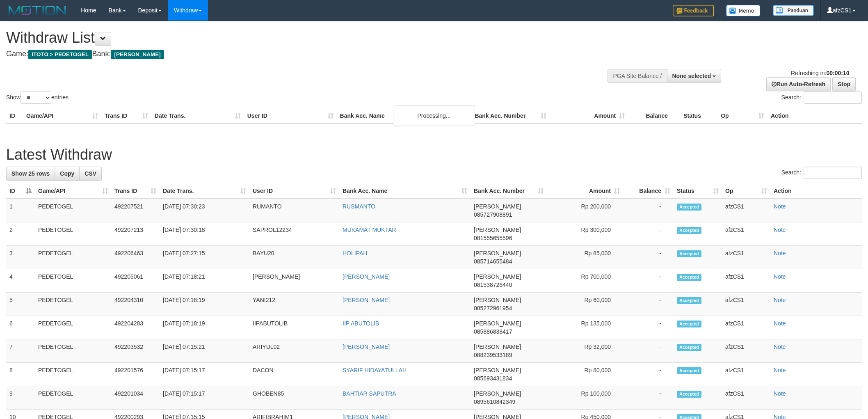  What do you see at coordinates (136, 374) in the screenshot?
I see `td: 492201576` at bounding box center [136, 374].